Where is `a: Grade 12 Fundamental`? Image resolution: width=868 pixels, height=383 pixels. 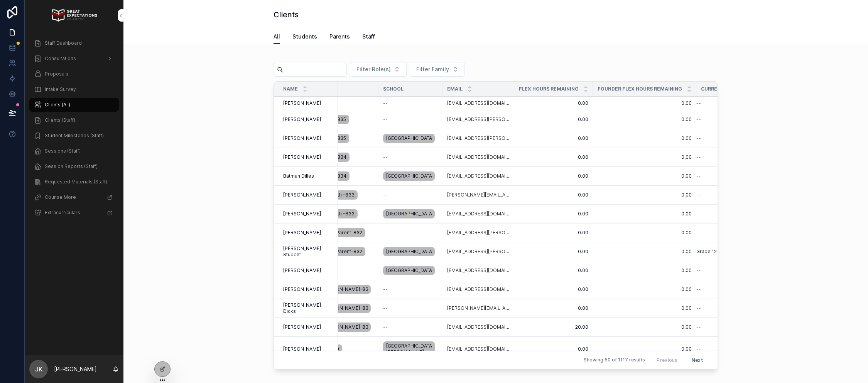
a: Grade 12 Fundamental is located at coordinates (722, 251).